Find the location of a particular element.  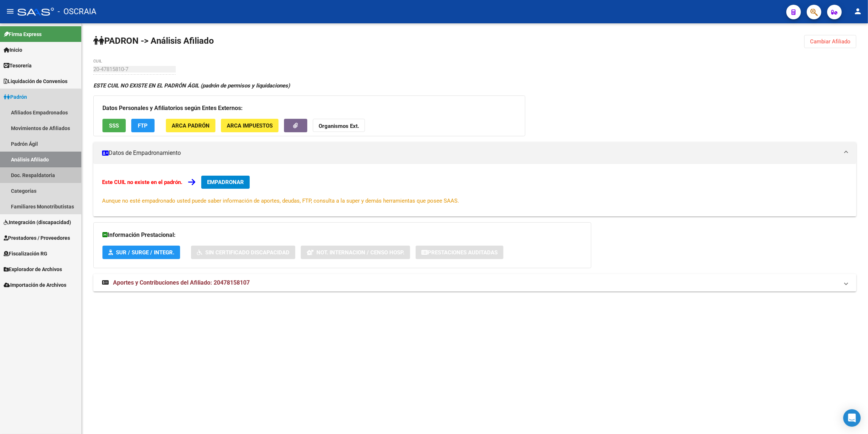

h3: Información Prestacional: is located at coordinates (342, 235).